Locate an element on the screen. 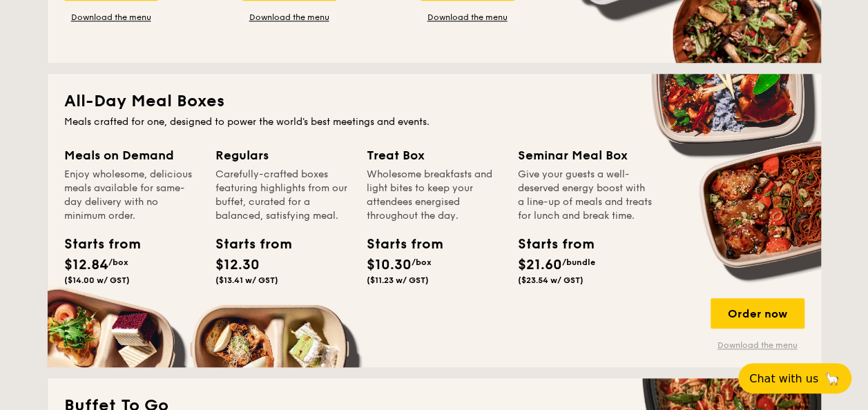 The width and height of the screenshot is (868, 410). div: Carefully-crafted boxes featuring highlights from our buffet, curated for a balanced, satisfying ... is located at coordinates (283, 195).